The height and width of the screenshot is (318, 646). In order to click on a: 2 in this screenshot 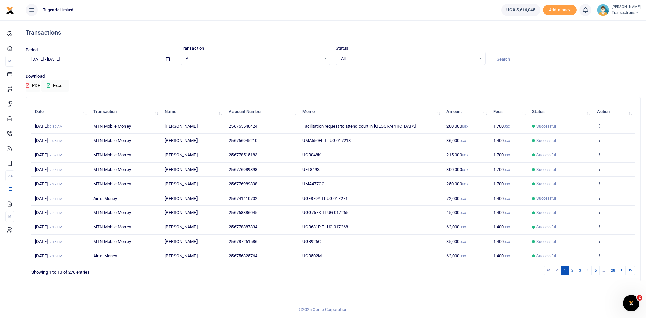, I will do `click(573, 270)`.